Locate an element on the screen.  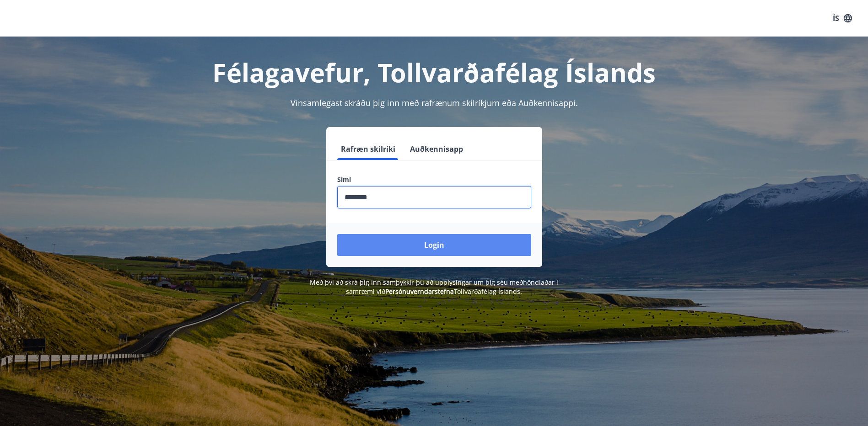
label: Sími is located at coordinates (435, 179).